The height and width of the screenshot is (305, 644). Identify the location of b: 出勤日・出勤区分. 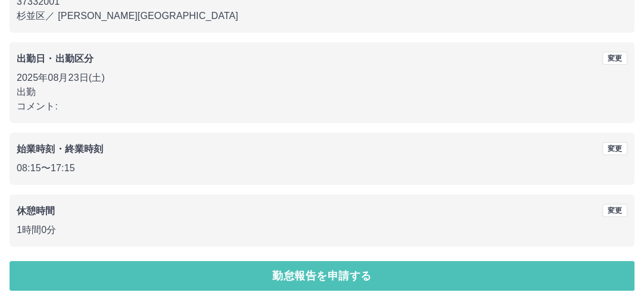
(55, 59).